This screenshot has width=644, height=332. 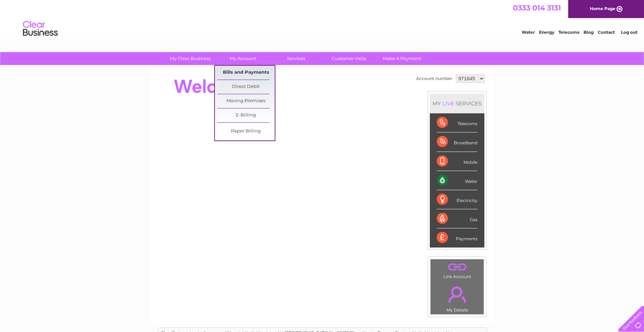 What do you see at coordinates (246, 87) in the screenshot?
I see `a: Direct Debit` at bounding box center [246, 87].